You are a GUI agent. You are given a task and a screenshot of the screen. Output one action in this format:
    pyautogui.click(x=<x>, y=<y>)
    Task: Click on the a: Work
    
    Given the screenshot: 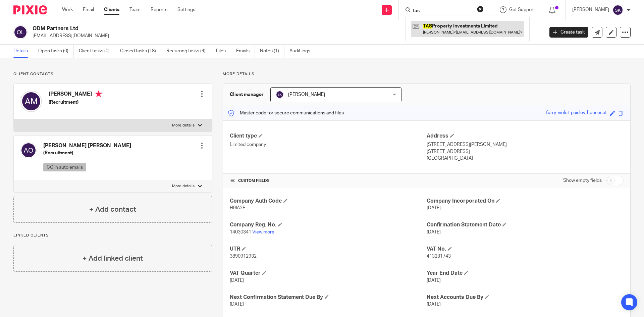 What is the action you would take?
    pyautogui.click(x=68, y=10)
    